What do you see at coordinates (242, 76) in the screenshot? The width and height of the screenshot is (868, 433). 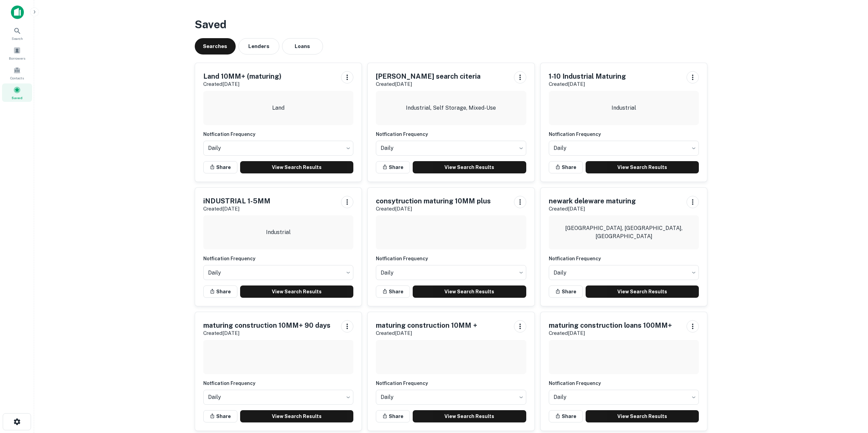 I see `h5: Land 10MM+ (maturing)` at bounding box center [242, 76].